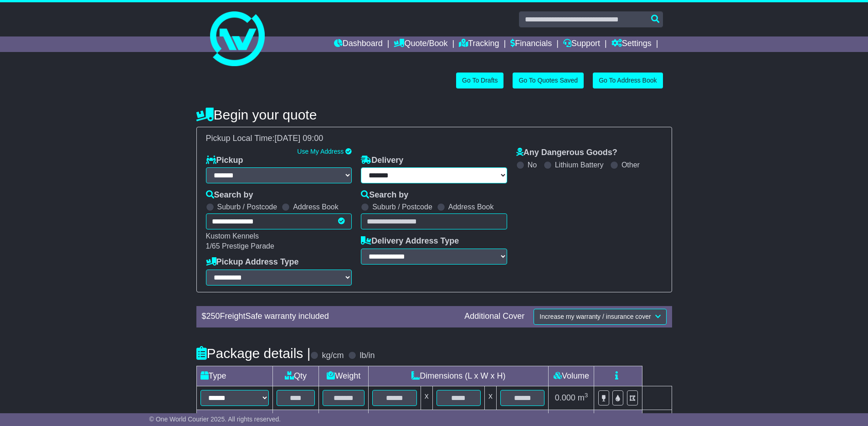 The width and height of the screenshot is (868, 426). What do you see at coordinates (213, 316) in the screenshot?
I see `span: 250` at bounding box center [213, 316].